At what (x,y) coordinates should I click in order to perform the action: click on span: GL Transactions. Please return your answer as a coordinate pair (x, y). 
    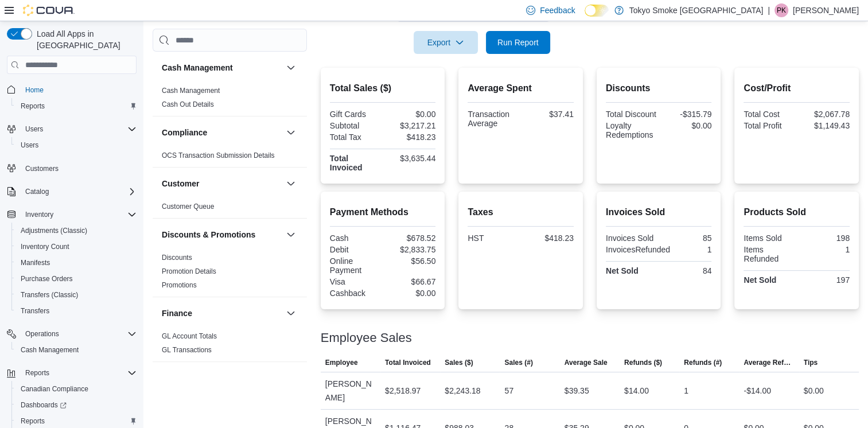
    Looking at the image, I should click on (187, 350).